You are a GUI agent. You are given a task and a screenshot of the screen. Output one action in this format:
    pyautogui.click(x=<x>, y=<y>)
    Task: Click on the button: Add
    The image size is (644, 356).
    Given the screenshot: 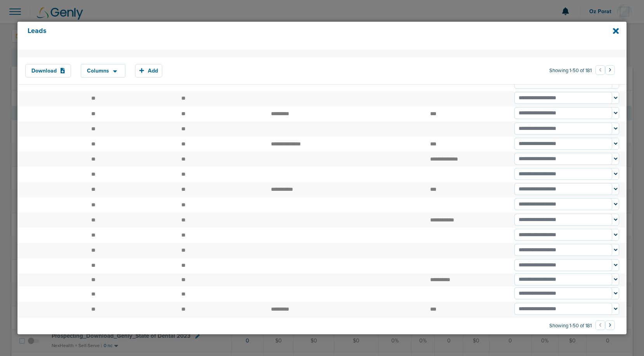 What is the action you would take?
    pyautogui.click(x=149, y=71)
    